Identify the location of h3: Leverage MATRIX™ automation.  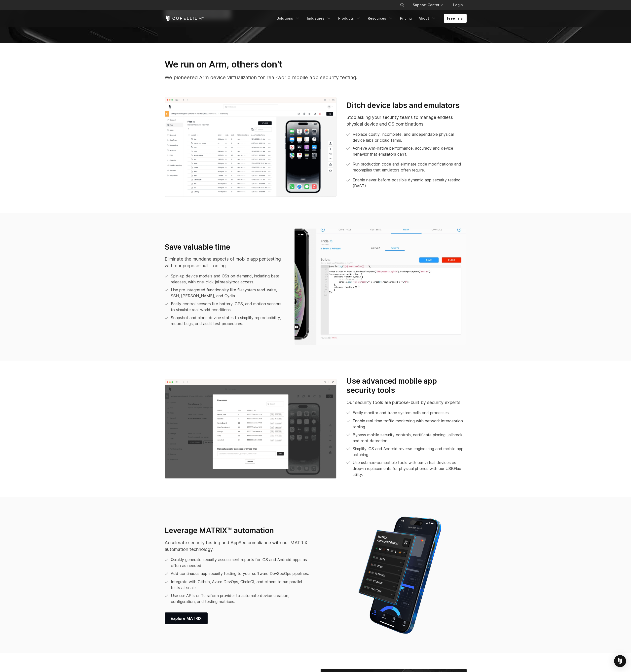
(238, 530).